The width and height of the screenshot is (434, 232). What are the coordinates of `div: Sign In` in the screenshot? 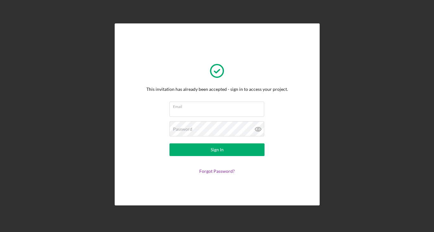 It's located at (217, 150).